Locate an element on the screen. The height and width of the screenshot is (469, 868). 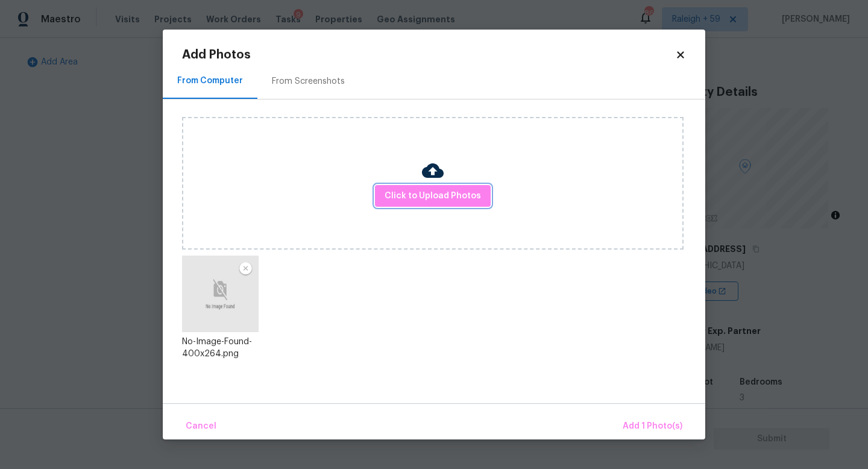
h2: Add Photos is located at coordinates (429, 55).